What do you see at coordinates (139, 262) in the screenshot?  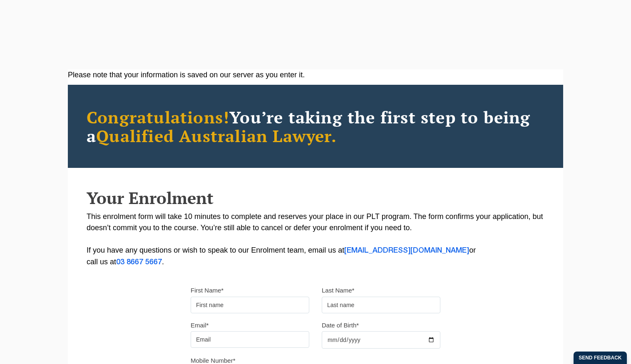 I see `a: 03 8667 5667` at bounding box center [139, 262].